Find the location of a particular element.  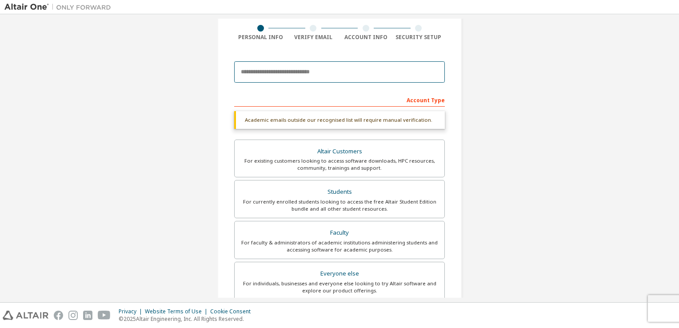

div: Security Setup is located at coordinates (418, 37).